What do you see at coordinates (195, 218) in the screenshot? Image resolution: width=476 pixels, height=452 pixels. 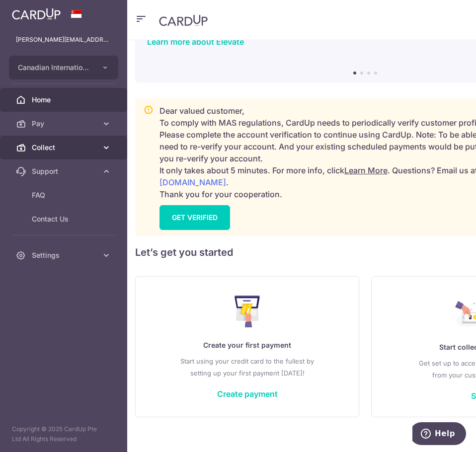 I see `a: GET VERIFIED` at bounding box center [195, 218].